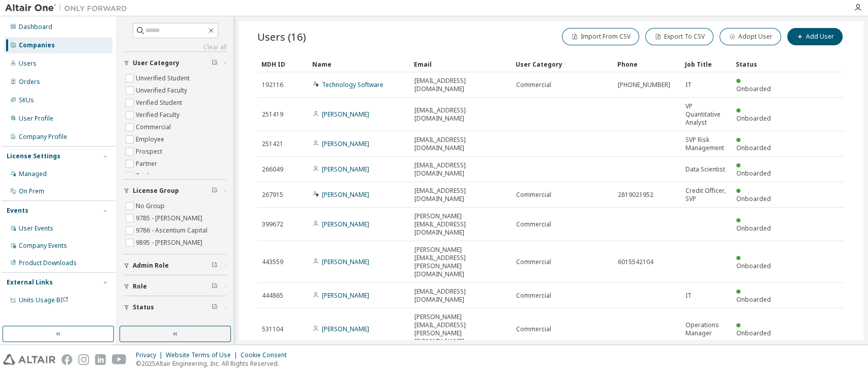 Image resolution: width=868 pixels, height=374 pixels. Describe the element at coordinates (143, 176) in the screenshot. I see `label: Trial` at that location.